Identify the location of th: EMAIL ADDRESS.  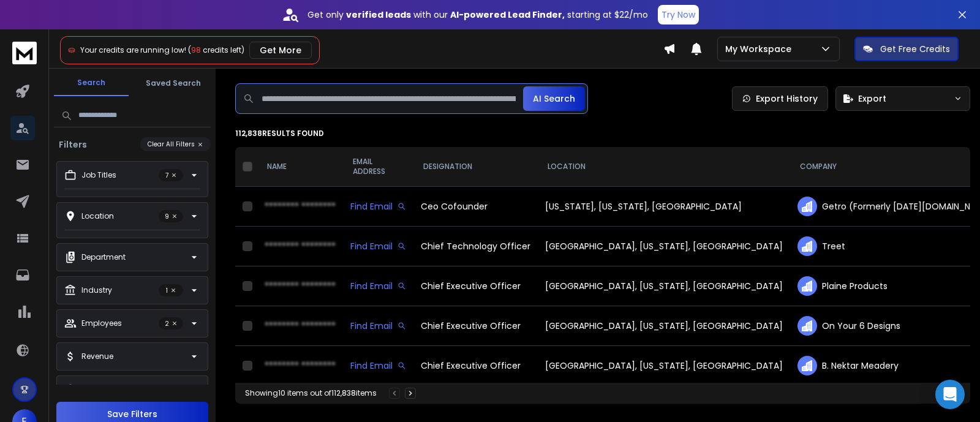
(378, 167).